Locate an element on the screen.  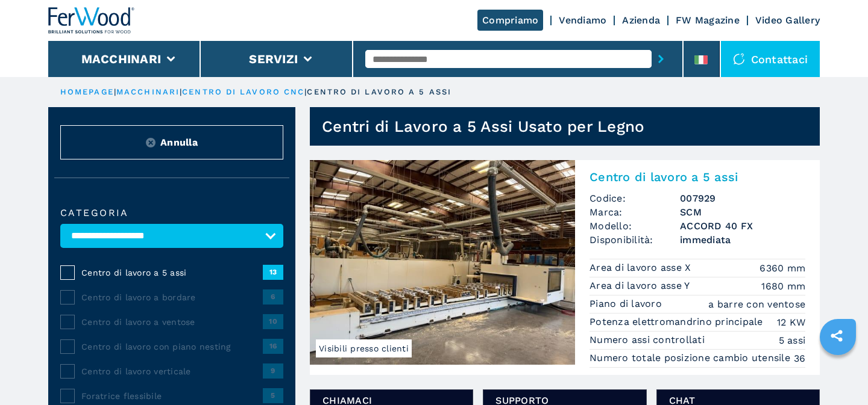
em: a barre con ventose is located at coordinates (756, 304).